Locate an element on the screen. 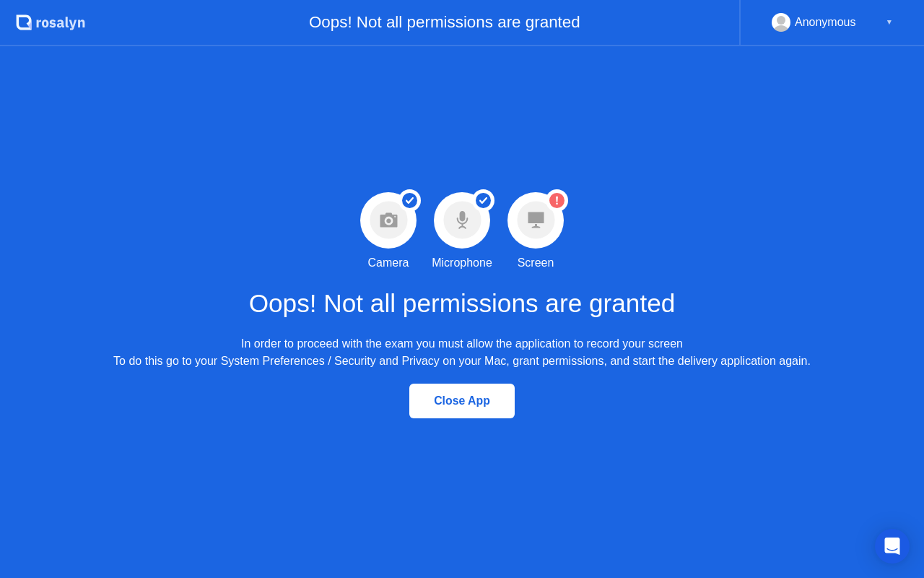  div: Screen is located at coordinates (535, 263).